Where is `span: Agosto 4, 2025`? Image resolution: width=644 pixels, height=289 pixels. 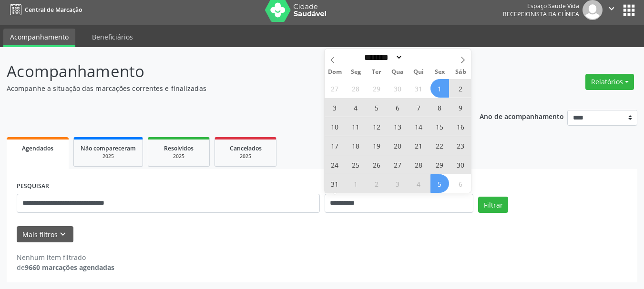 span: Agosto 4, 2025 is located at coordinates (356, 107).